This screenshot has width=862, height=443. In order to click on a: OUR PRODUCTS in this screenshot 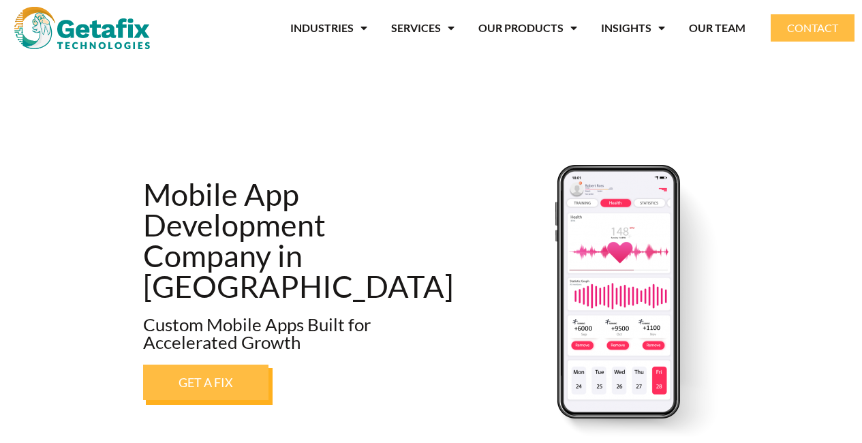, I will do `click(528, 28)`.